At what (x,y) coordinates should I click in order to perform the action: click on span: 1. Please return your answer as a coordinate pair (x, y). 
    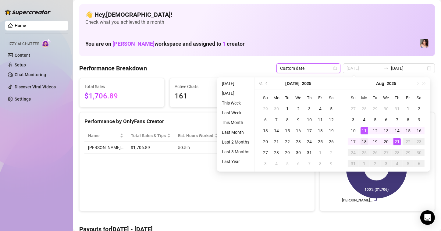
    Looking at the image, I should click on (224, 44).